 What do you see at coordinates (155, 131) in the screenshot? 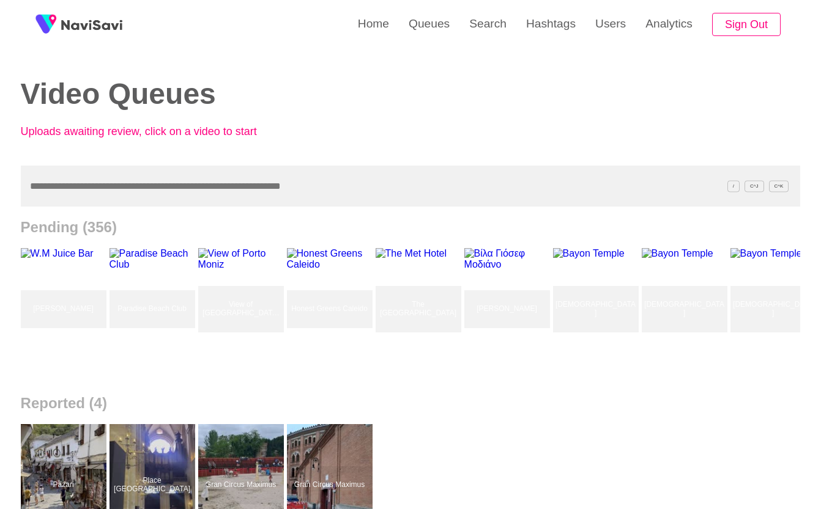
I see `p: Uploads awaiting review, click on a video to start` at bounding box center [155, 131].